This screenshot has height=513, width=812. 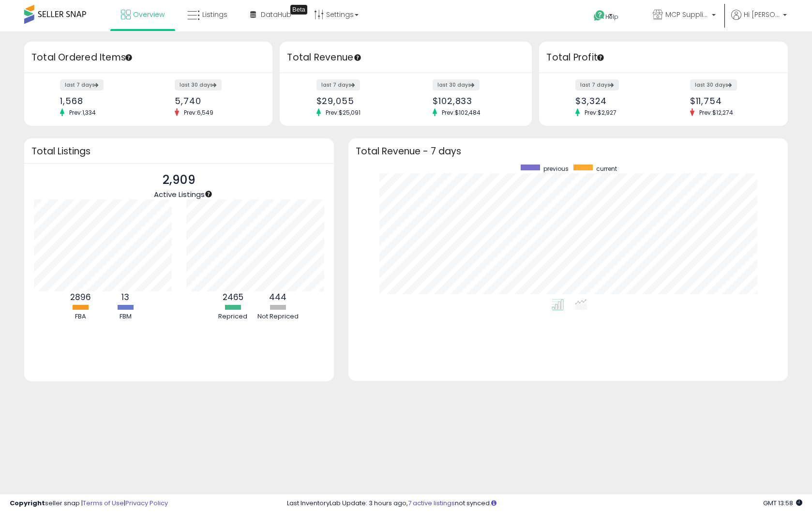 What do you see at coordinates (358, 100) in the screenshot?
I see `div: $29,055` at bounding box center [358, 100].